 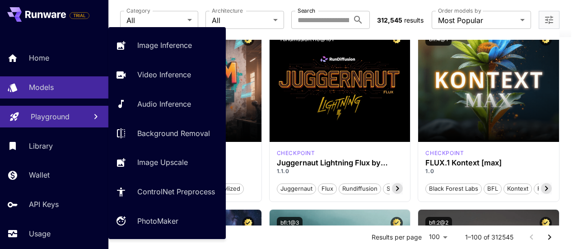 What do you see at coordinates (554, 189) in the screenshot?
I see `span: Flux Kontext` at bounding box center [554, 189].